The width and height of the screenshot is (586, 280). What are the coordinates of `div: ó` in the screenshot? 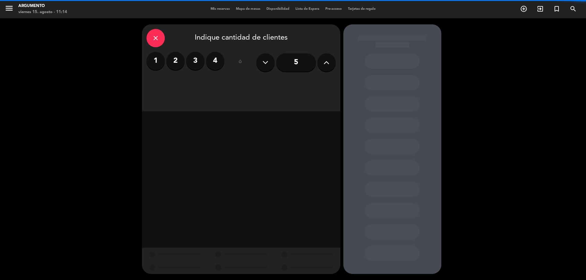 It's located at (240, 63).